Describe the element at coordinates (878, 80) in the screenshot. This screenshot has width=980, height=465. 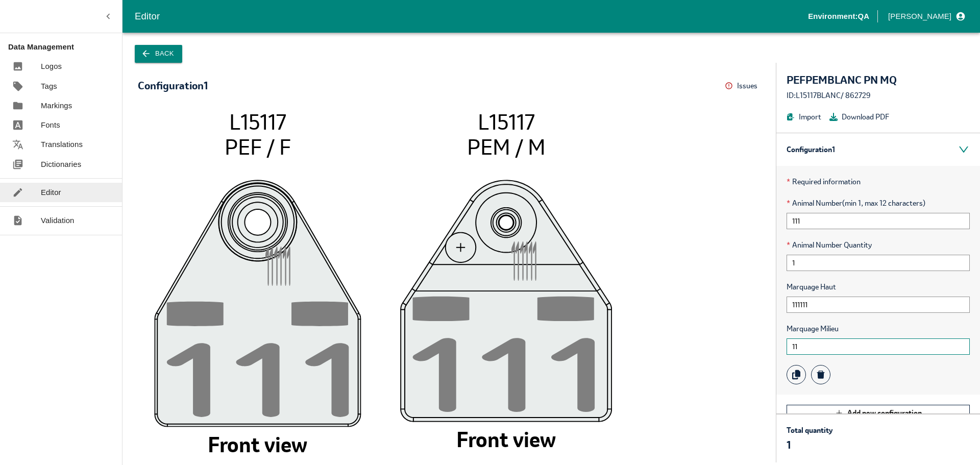
I see `div: PEFPEMBLANC PN MQ` at that location.